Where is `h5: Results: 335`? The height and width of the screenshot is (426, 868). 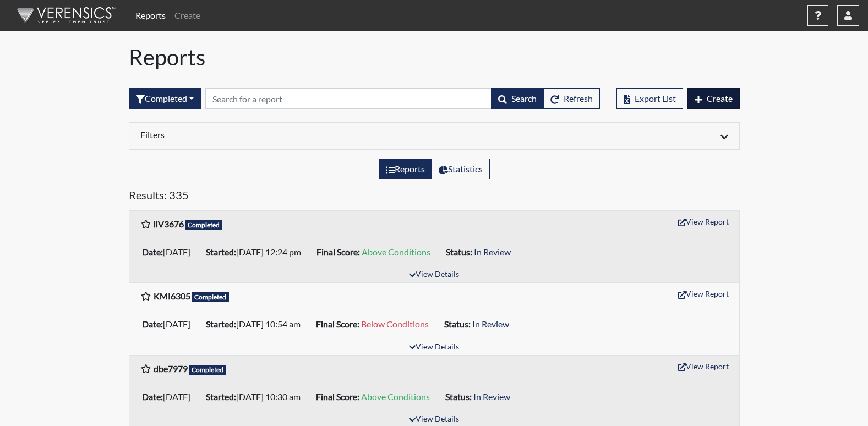
h5: Results: 335 is located at coordinates (434, 197).